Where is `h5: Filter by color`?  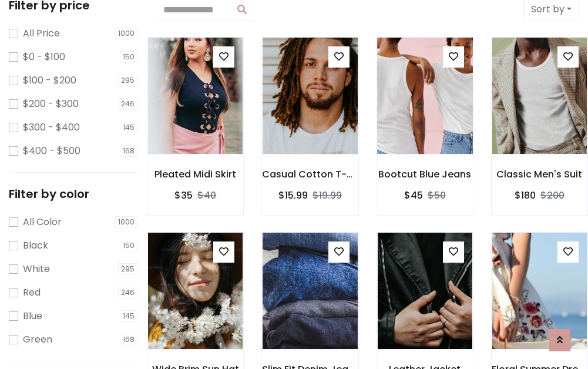
h5: Filter by color is located at coordinates (73, 194).